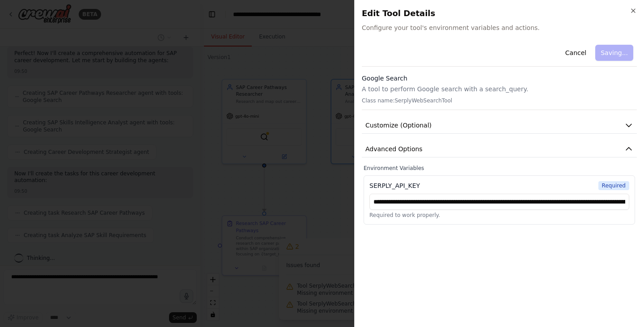 The image size is (644, 327). Describe the element at coordinates (499, 168) in the screenshot. I see `label: Environment Variables` at that location.